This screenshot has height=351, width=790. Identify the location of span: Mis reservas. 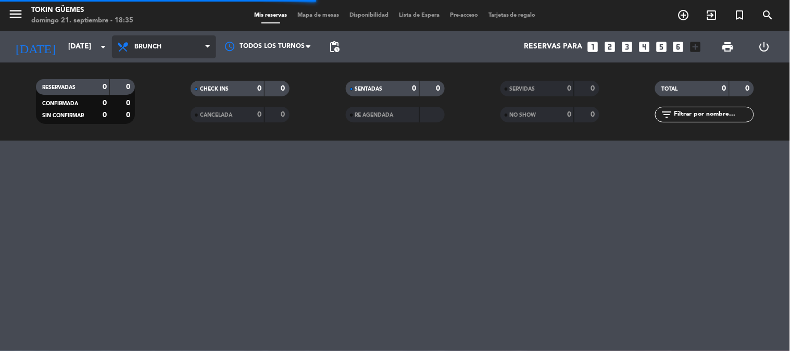
(270, 15).